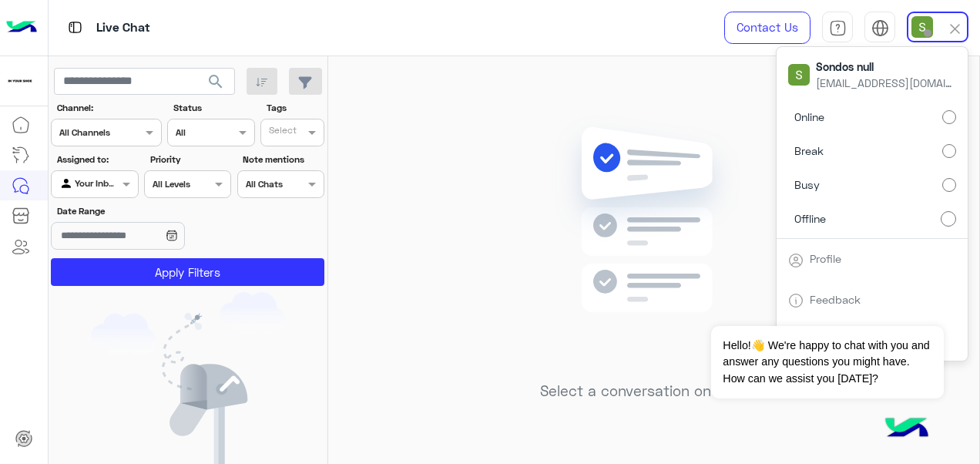  Describe the element at coordinates (283, 160) in the screenshot. I see `label: Note mentions` at that location.